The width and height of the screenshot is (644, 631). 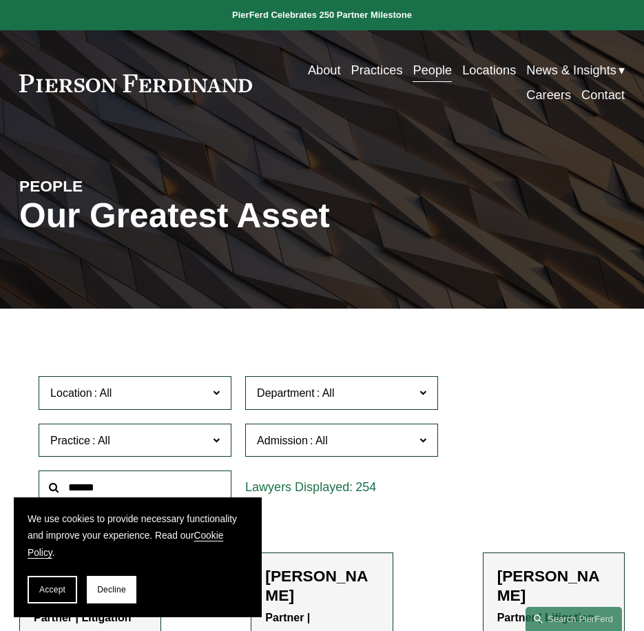 What do you see at coordinates (71, 393) in the screenshot?
I see `span: Location` at bounding box center [71, 393].